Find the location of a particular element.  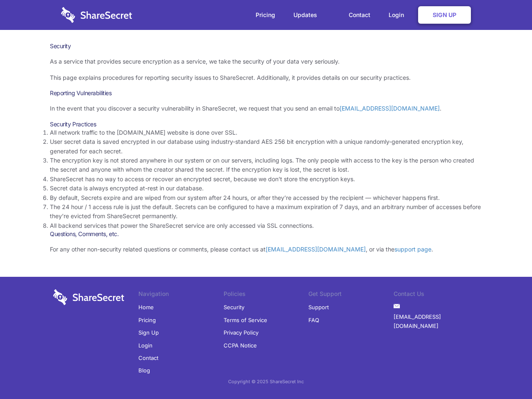

a: Blog is located at coordinates (144, 371).